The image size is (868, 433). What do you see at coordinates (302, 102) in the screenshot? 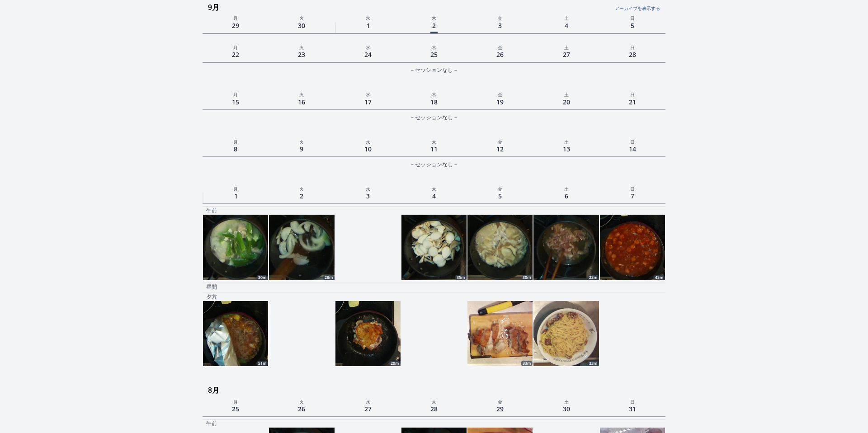
I see `span: 16` at bounding box center [302, 102].